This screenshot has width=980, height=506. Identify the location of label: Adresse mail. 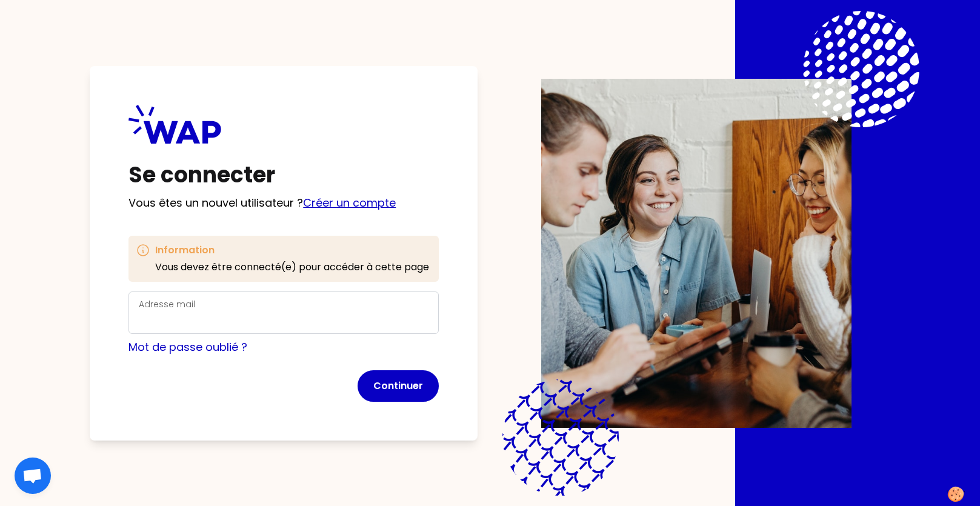
(167, 305).